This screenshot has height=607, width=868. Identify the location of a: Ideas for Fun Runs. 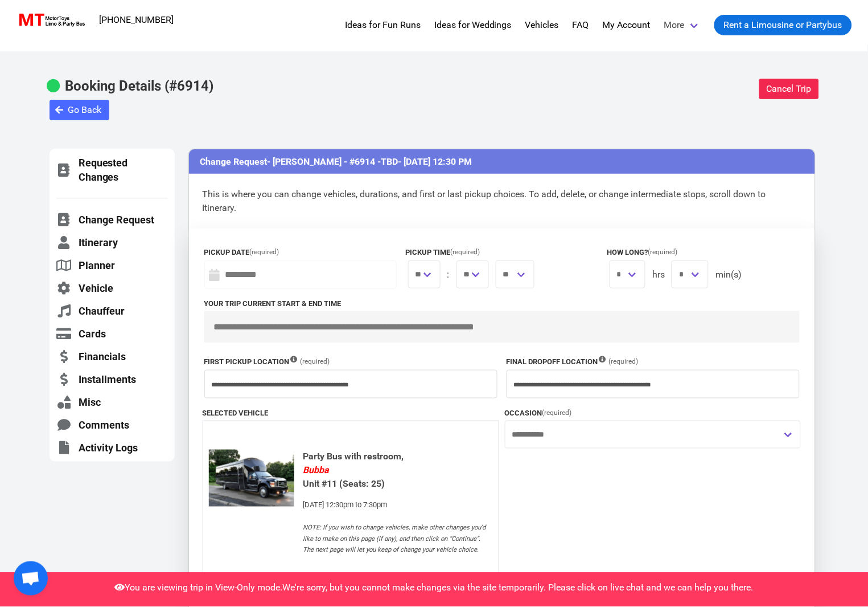
(383, 25).